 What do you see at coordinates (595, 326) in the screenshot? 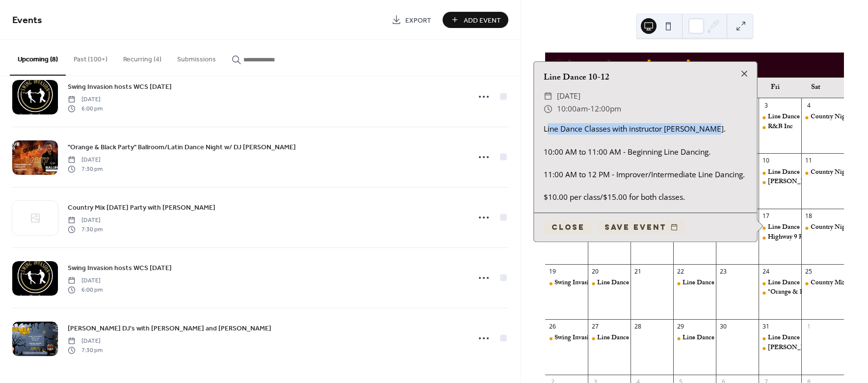
I see `div: 27` at bounding box center [595, 326].